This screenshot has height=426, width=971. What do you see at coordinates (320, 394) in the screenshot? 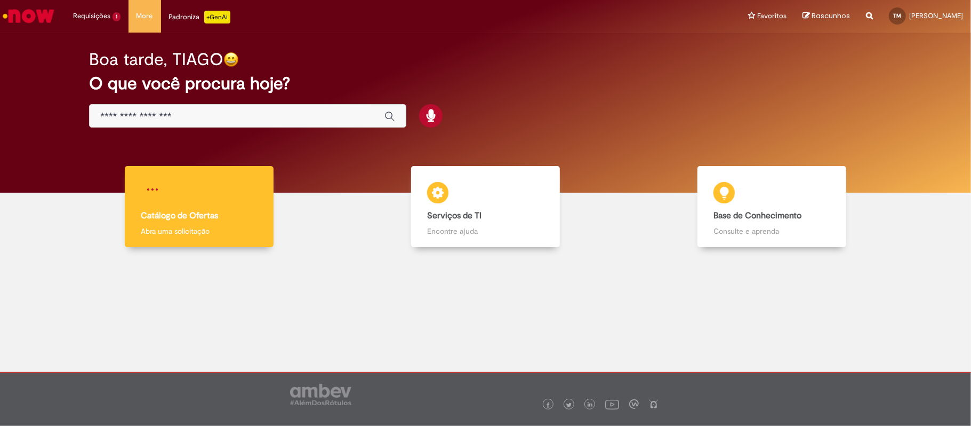
I see `img: logo_footer_ambev_rotulo_gray.png` at bounding box center [320, 394].